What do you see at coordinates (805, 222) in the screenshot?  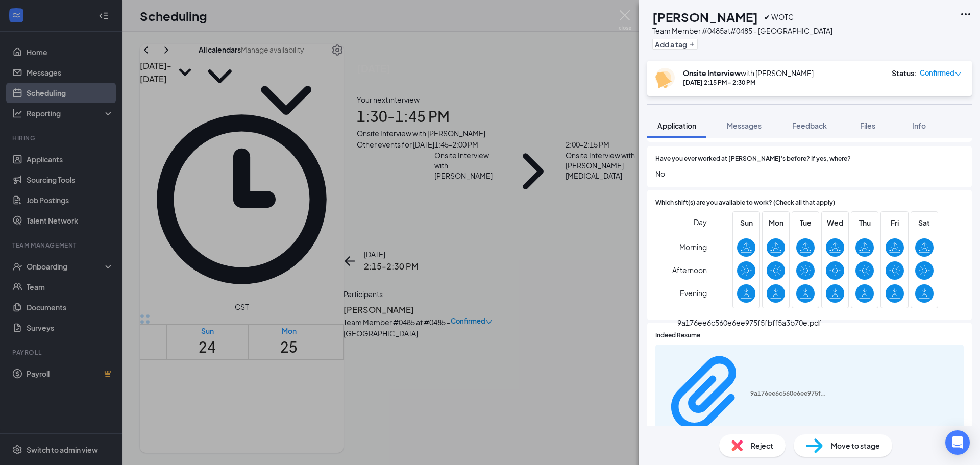 I see `span: Tue` at bounding box center [805, 222].